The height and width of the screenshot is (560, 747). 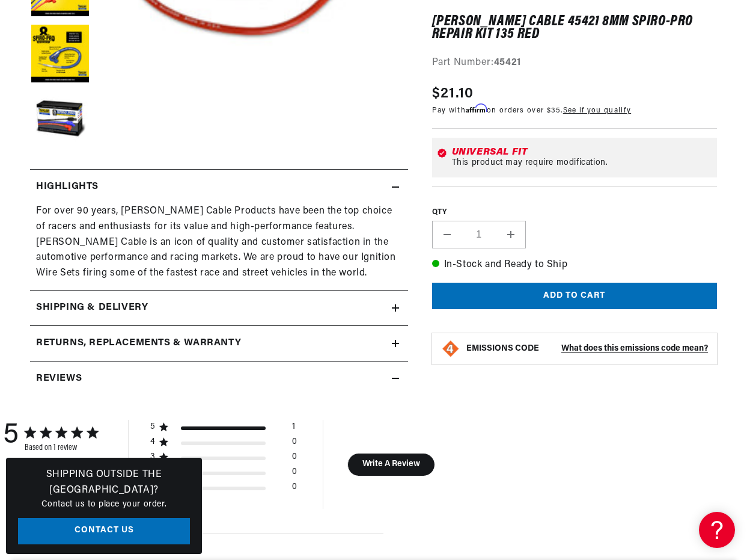 What do you see at coordinates (575, 266) in the screenshot?
I see `p: In-Stock and Ready to Ship` at bounding box center [575, 266].